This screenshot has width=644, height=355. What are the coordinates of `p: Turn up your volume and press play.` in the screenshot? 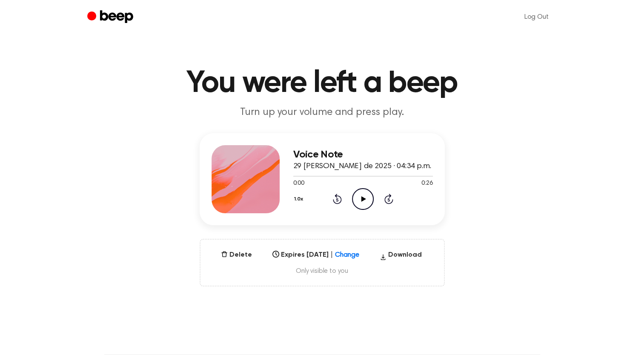 It's located at (322, 112).